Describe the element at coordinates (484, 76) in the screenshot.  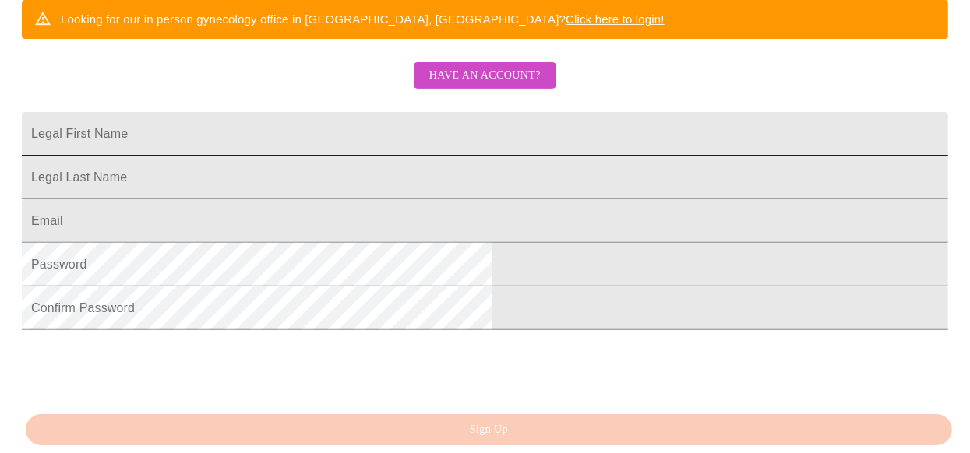
I see `span: Have an account?` at that location.